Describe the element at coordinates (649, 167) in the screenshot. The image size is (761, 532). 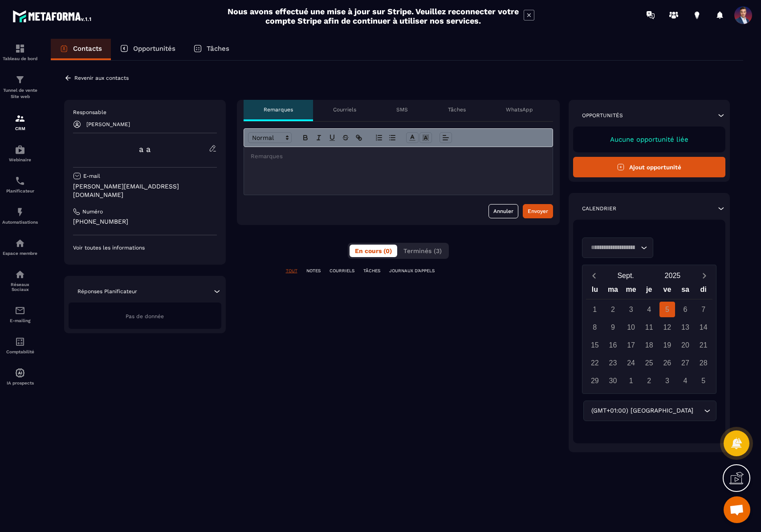
I see `button: Ajout opportunité` at that location.